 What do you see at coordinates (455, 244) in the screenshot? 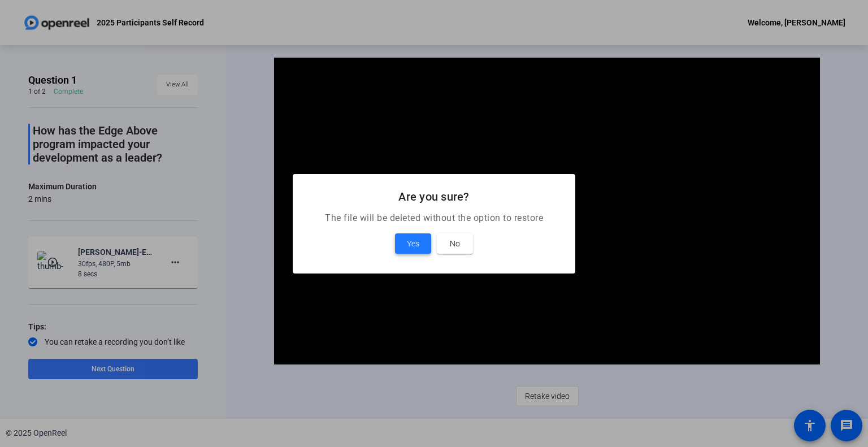
I see `span: No` at bounding box center [455, 244].